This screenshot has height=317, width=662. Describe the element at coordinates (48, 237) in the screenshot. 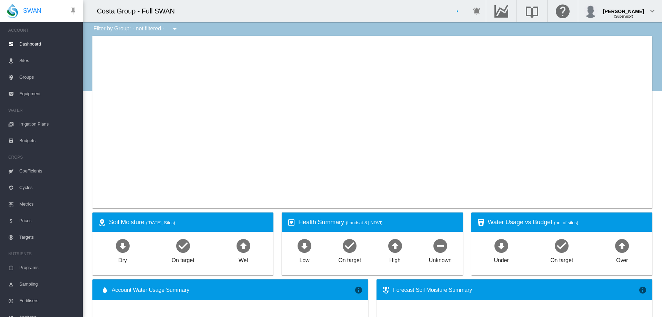

I see `span: Targets` at that location.